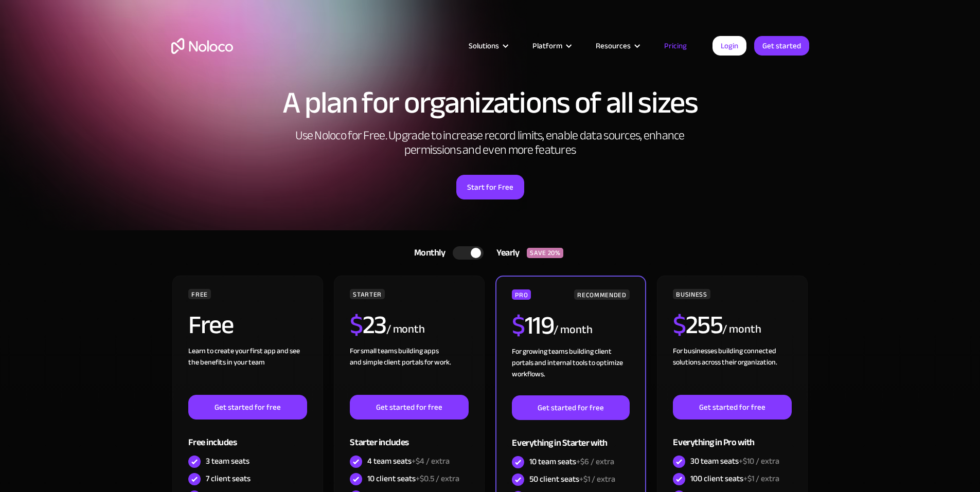 Image resolution: width=980 pixels, height=492 pixels. I want to click on h2: 23, so click(368, 325).